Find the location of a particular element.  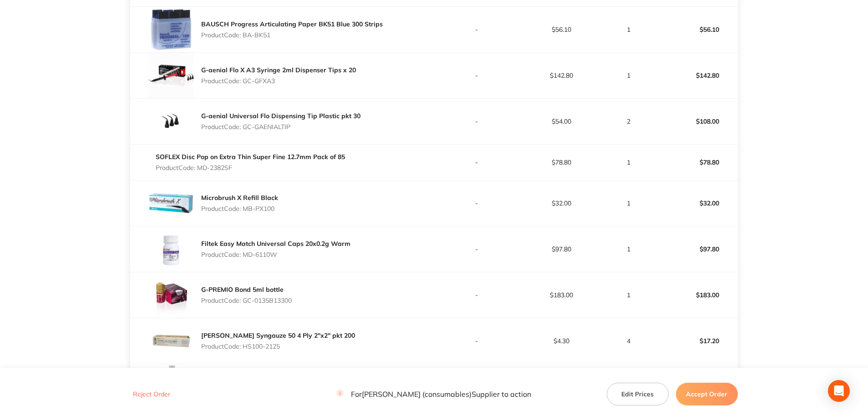

a: BAUSCH Progress Articulating Paper BK51 Blue 300 Strips is located at coordinates (292, 24).